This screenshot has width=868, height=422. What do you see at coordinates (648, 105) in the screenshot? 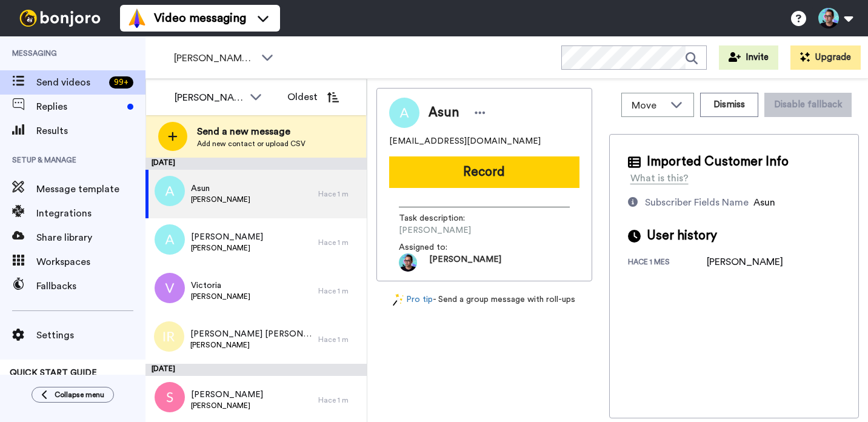
I see `span: Move` at bounding box center [648, 105].